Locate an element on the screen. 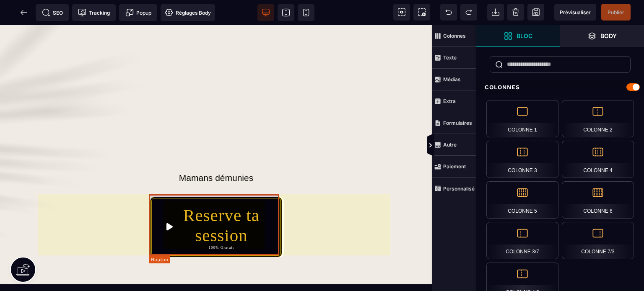 The width and height of the screenshot is (644, 291). span: Importer is located at coordinates (496, 12).